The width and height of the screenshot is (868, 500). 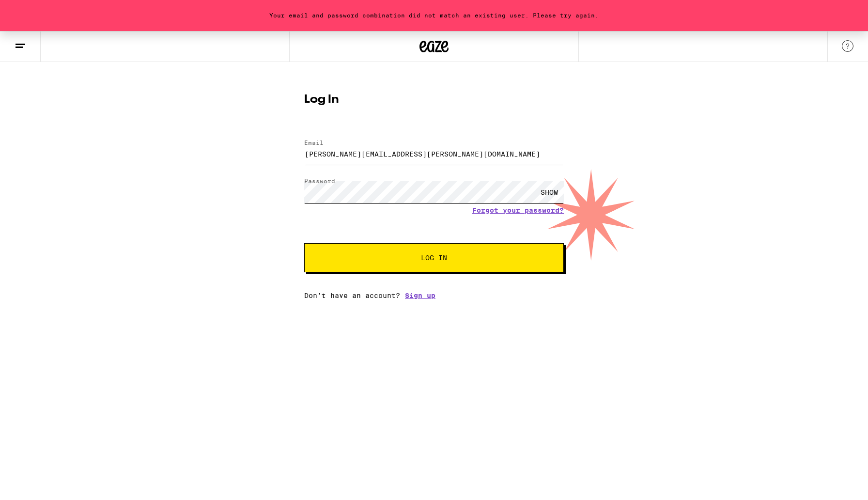 I want to click on input: Email, so click(x=434, y=154).